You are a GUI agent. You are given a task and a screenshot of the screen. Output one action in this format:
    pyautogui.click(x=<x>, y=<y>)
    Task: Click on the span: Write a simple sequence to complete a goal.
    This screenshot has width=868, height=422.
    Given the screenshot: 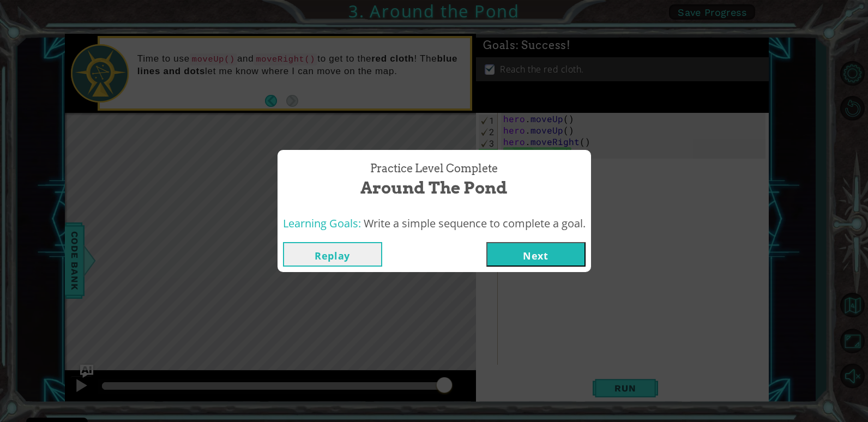 What is the action you would take?
    pyautogui.click(x=474, y=223)
    